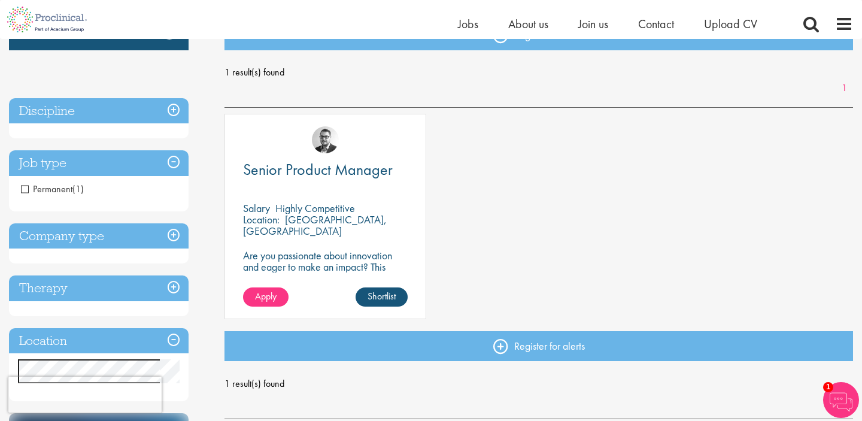 The height and width of the screenshot is (421, 862). Describe the element at coordinates (325, 139) in the screenshot. I see `a: Niklas Kaminski` at that location.